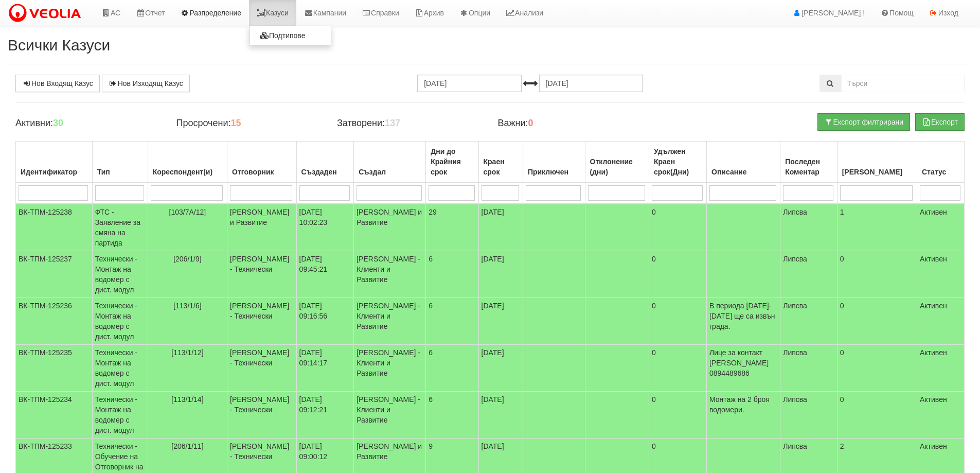  What do you see at coordinates (188, 212) in the screenshot?
I see `span: [103/7А/12]` at bounding box center [188, 212].